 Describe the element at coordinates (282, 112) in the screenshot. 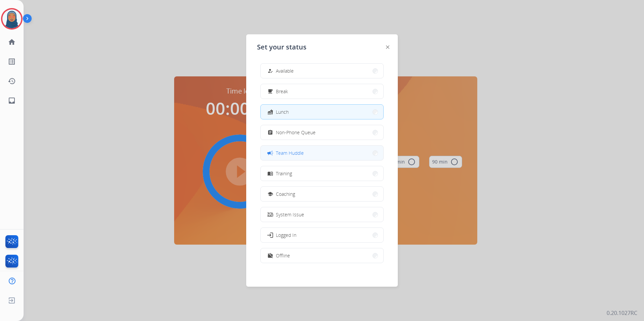

I see `span: Lunch` at that location.